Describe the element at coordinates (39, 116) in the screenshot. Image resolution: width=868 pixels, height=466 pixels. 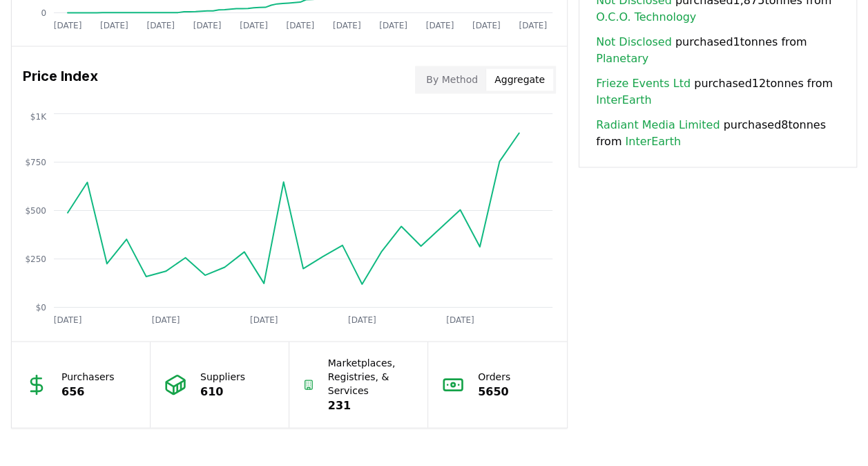
I see `tspan: $1K` at that location.